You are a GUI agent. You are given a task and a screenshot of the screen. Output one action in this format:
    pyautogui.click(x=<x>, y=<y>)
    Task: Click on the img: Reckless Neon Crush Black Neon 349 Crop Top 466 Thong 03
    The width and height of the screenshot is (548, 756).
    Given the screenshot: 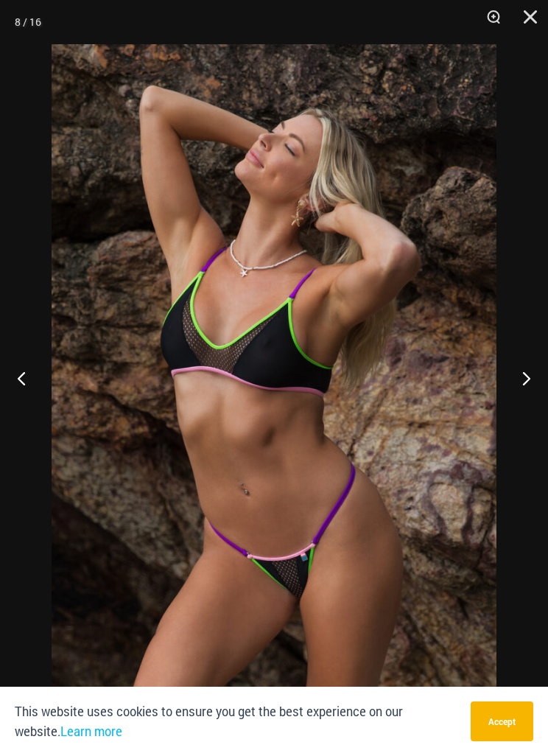 What is the action you would take?
    pyautogui.click(x=274, y=378)
    